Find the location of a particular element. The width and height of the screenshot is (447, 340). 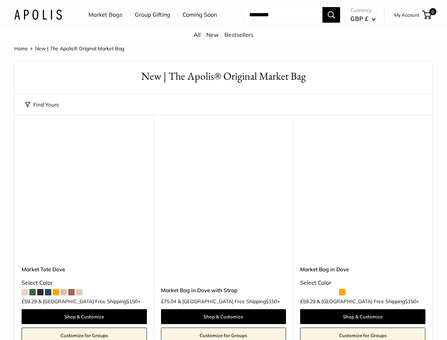

span: New | The Apolis® Original Market Bag is located at coordinates (80, 49).